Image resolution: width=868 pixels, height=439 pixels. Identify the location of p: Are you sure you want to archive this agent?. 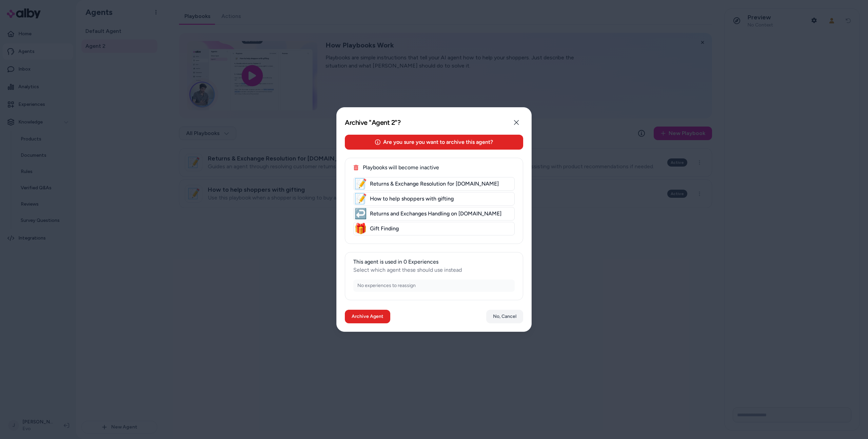
(438, 142).